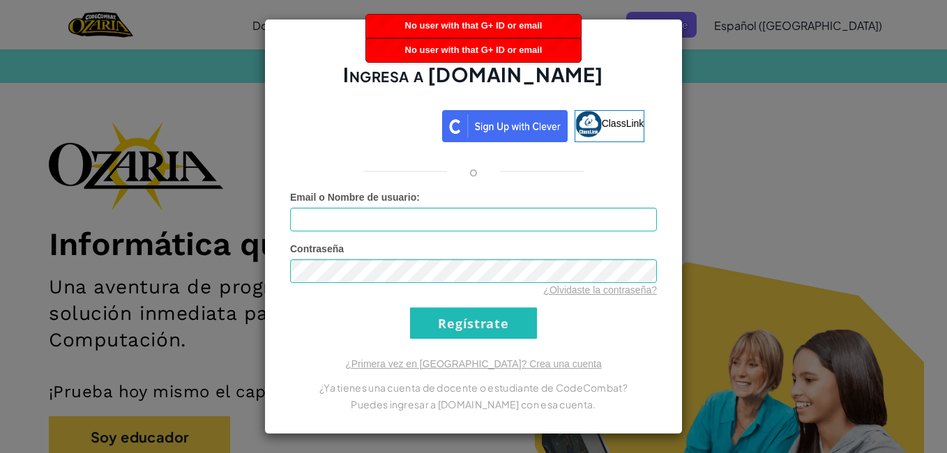  Describe the element at coordinates (474, 323) in the screenshot. I see `input: Regístrate` at that location.